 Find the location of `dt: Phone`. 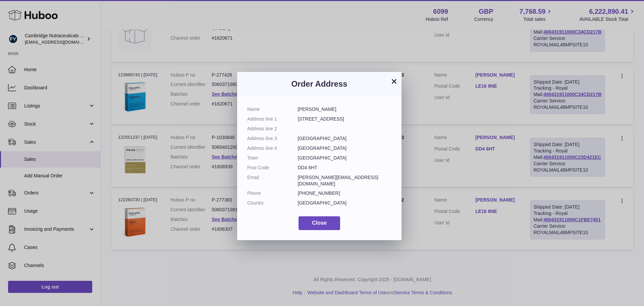

dt: Phone is located at coordinates (272, 193).